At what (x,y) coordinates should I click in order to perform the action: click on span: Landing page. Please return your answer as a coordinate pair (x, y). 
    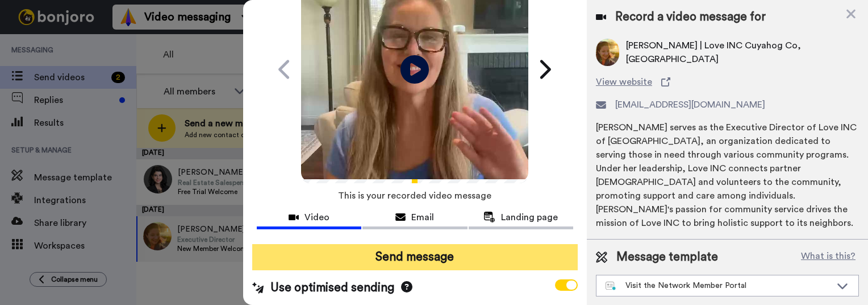
    Looking at the image, I should click on (530, 217).